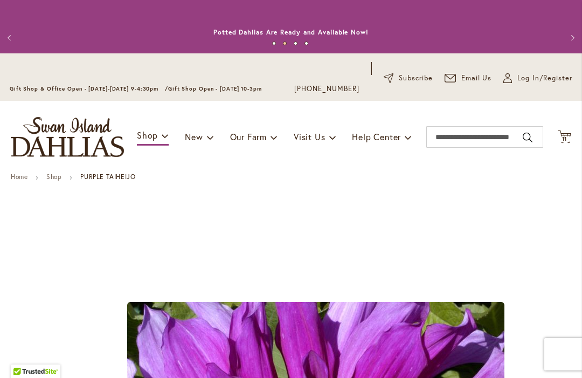 This screenshot has width=582, height=378. Describe the element at coordinates (108, 176) in the screenshot. I see `strong: PURPLE TAIHEIJO` at that location.